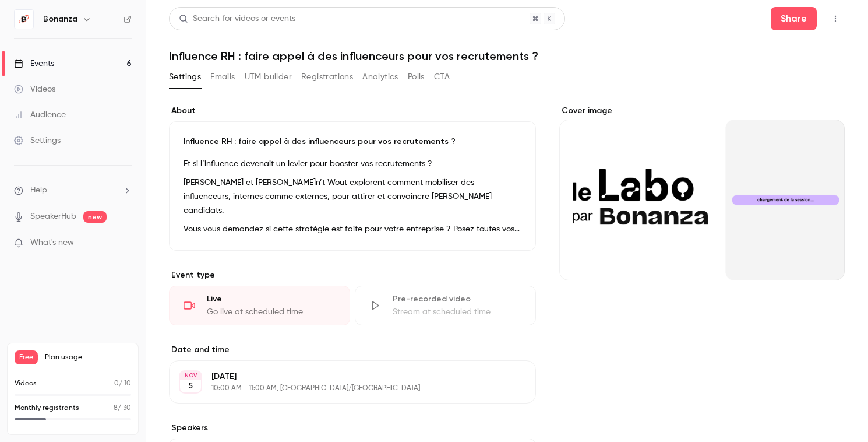  I want to click on label: Date and time, so click(352, 349).